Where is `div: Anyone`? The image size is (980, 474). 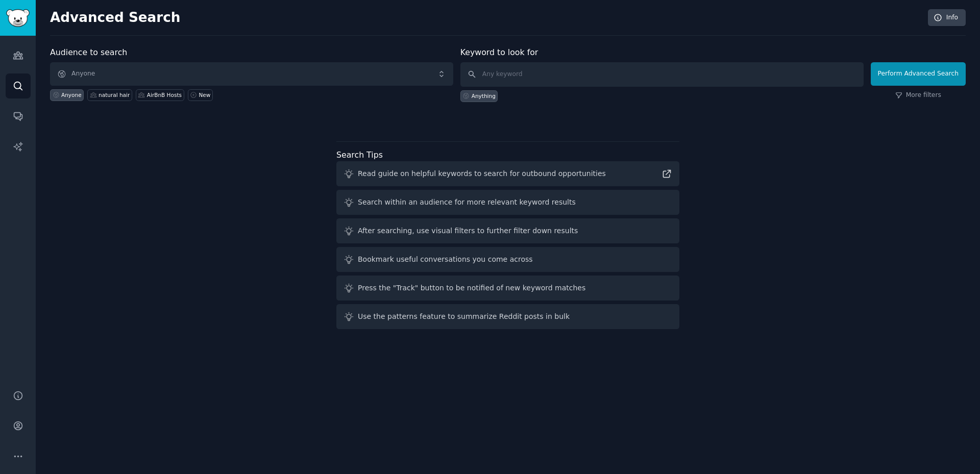 div: Anyone is located at coordinates (71, 95).